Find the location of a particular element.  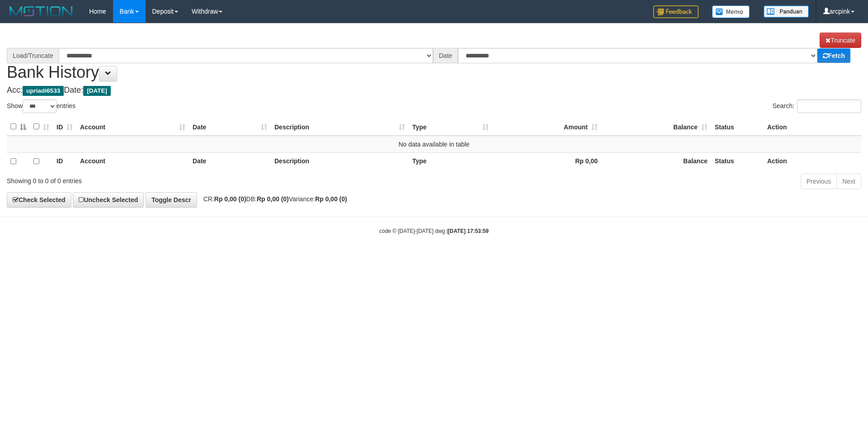

th: Date is located at coordinates (230, 161).